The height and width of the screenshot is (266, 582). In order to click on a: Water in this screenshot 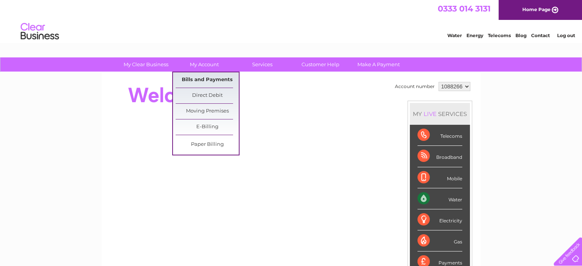, I will do `click(455, 35)`.